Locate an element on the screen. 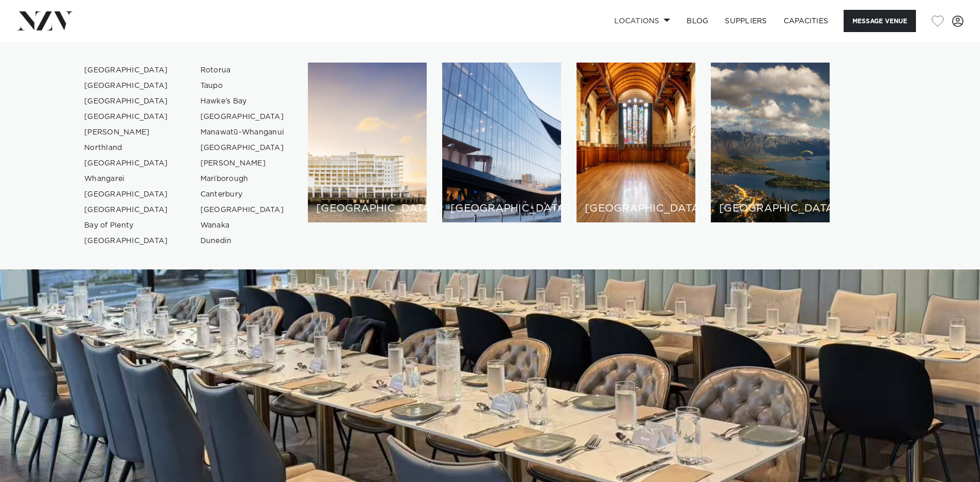 Image resolution: width=980 pixels, height=482 pixels. a: Bay of Plenty is located at coordinates (126, 226).